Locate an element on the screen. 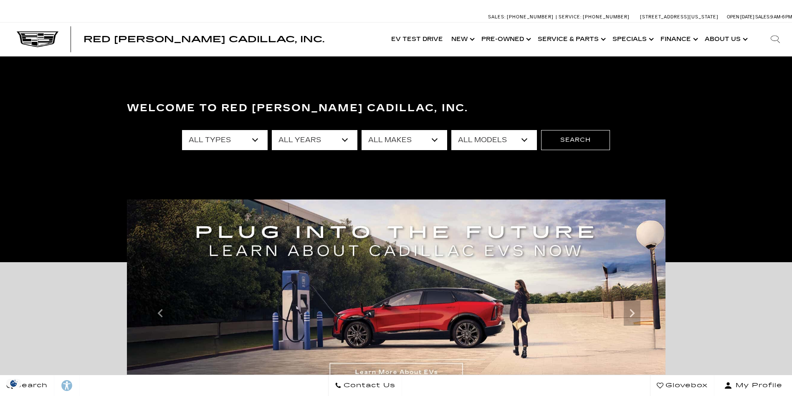 This screenshot has height=396, width=792. span: Service: is located at coordinates (570, 17).